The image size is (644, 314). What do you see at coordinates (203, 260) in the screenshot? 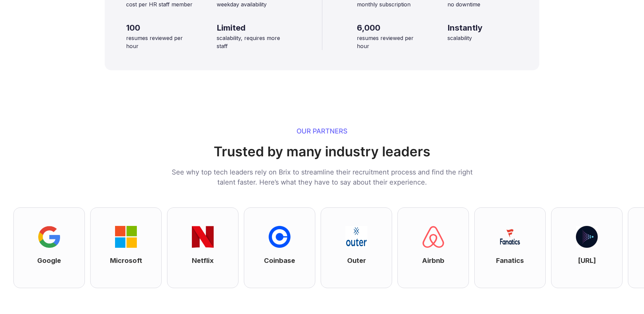
I see `p: Netflix` at bounding box center [203, 260].